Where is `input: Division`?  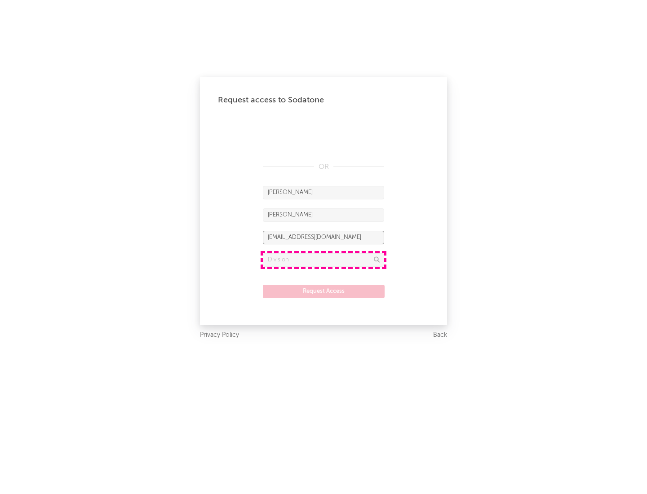
input: Division is located at coordinates (323, 260).